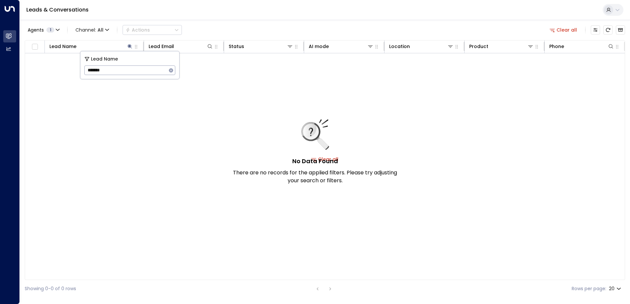  What do you see at coordinates (152, 30) in the screenshot?
I see `button: Actions` at bounding box center [152, 30].